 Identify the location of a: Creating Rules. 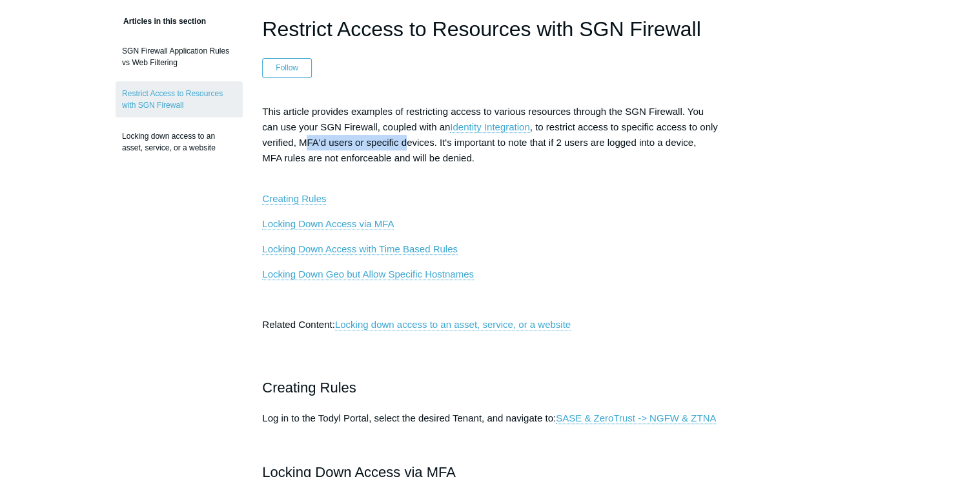
(294, 199).